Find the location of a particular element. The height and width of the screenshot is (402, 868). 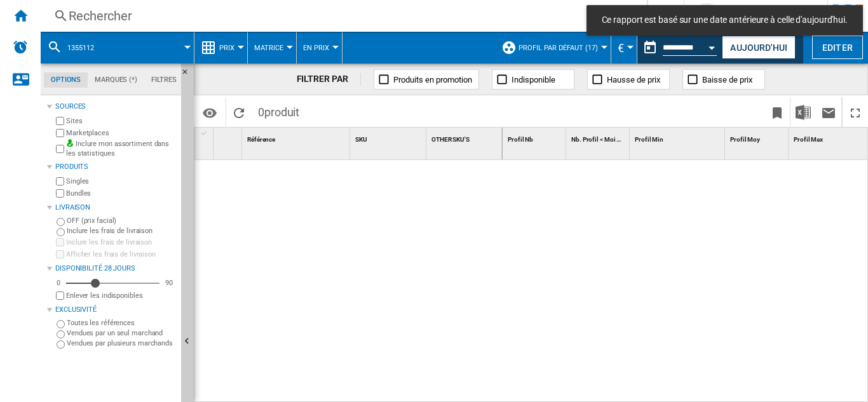

span: Référence is located at coordinates (261, 140).